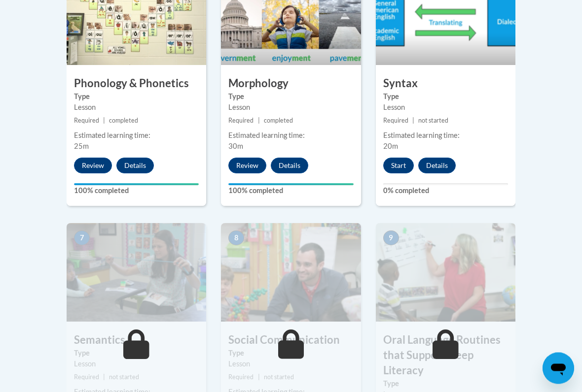 Image resolution: width=582 pixels, height=392 pixels. What do you see at coordinates (236, 146) in the screenshot?
I see `span: 30m` at bounding box center [236, 146].